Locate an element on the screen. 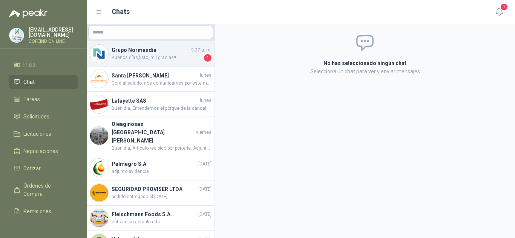  h4: SEGURIDAD PROVISER LTDA is located at coordinates (154, 189).